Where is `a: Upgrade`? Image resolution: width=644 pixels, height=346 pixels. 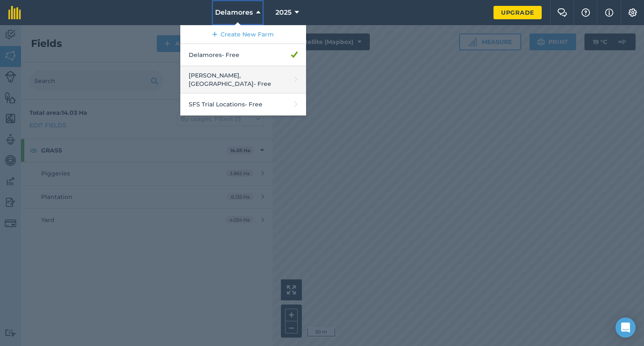 a: Upgrade is located at coordinates (517, 13).